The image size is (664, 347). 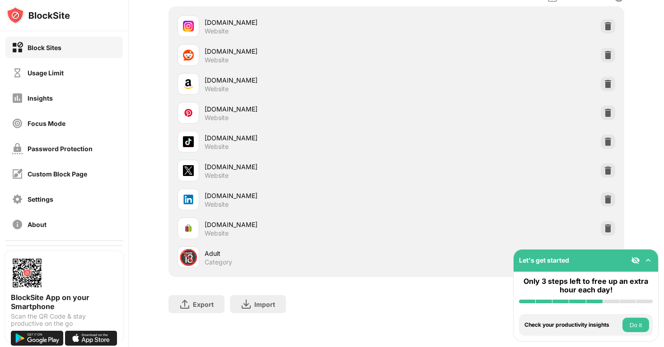 What do you see at coordinates (40, 98) in the screenshot?
I see `div: Insights` at bounding box center [40, 98].